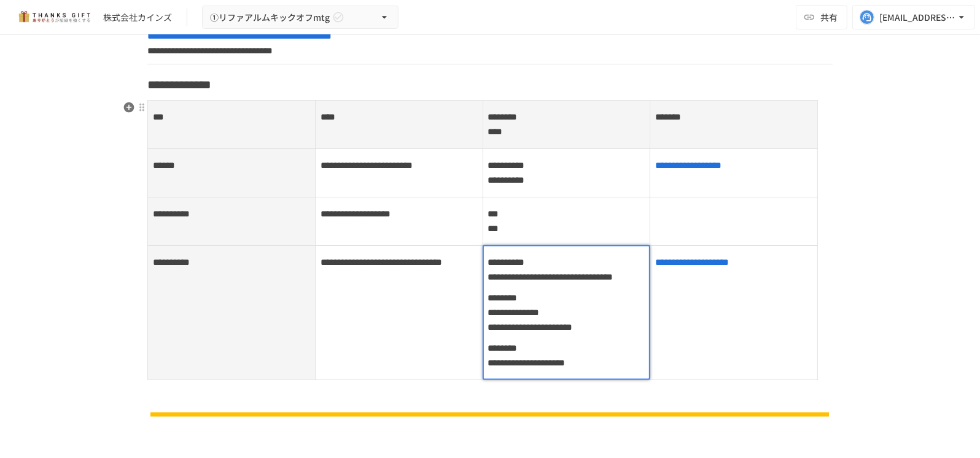 This screenshot has height=458, width=980. What do you see at coordinates (138, 17) in the screenshot?
I see `div: 株式会社カインズ` at bounding box center [138, 17].